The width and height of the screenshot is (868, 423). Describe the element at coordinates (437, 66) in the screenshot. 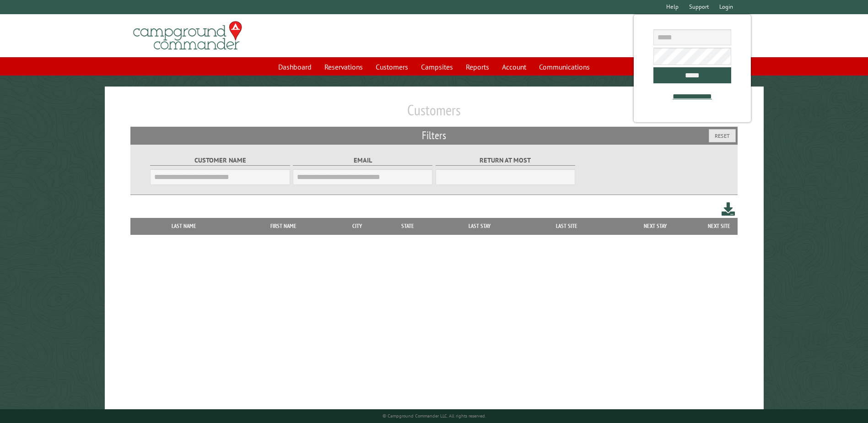

I see `a: Campsites` at that location.